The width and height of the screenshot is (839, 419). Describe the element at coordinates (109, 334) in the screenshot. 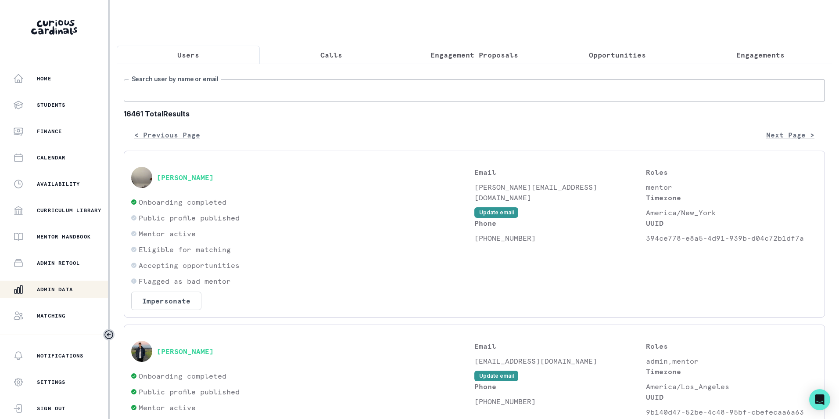

I see `button: Toggle sidebar` at that location.